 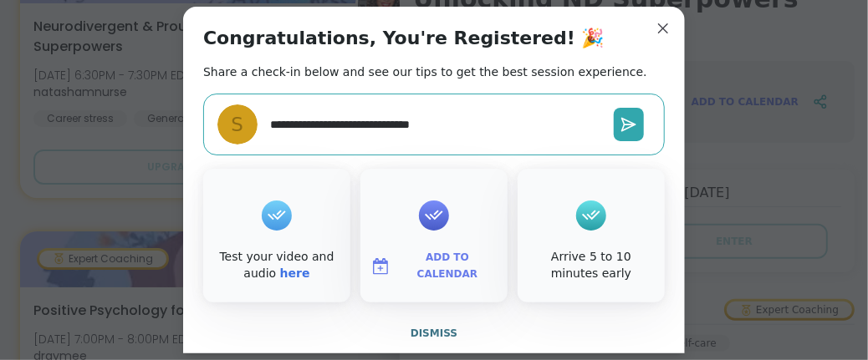 What do you see at coordinates (434, 333) in the screenshot?
I see `button: Dismiss` at bounding box center [434, 333].